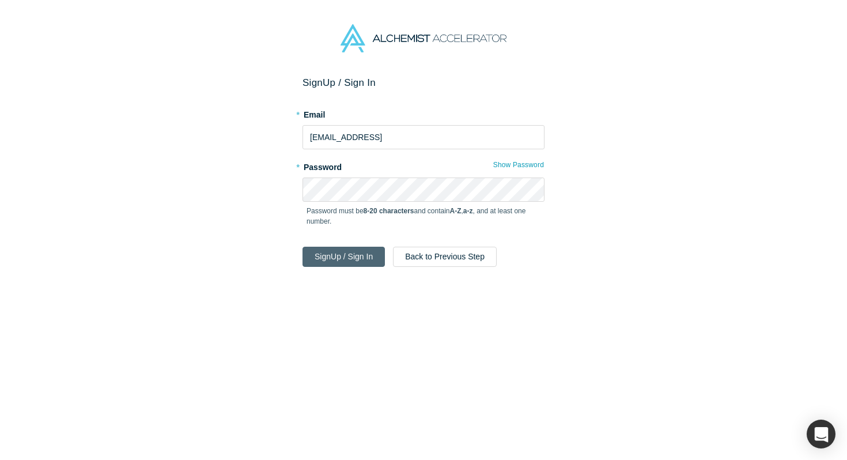  Describe the element at coordinates (445, 256) in the screenshot. I see `button: Back to Previous Step` at that location.